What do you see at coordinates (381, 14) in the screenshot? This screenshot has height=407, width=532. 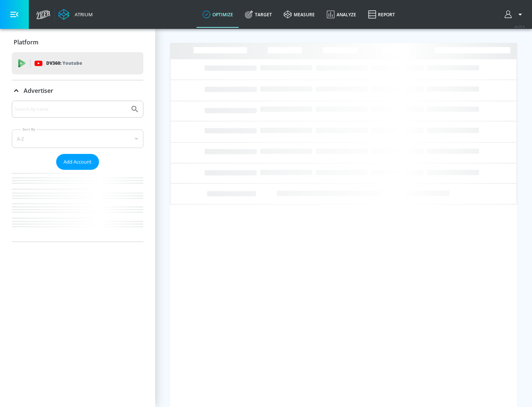 I see `a: Report` at bounding box center [381, 14].